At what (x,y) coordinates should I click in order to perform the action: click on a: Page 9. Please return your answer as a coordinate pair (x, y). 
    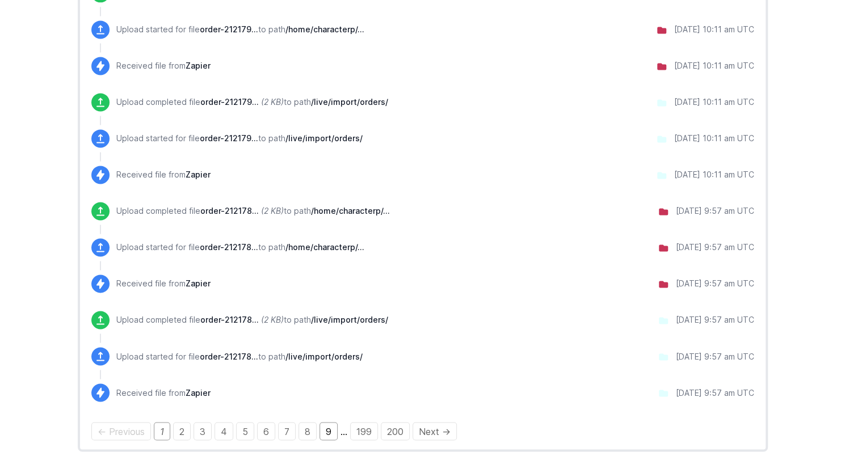
    Looking at the image, I should click on (328, 431).